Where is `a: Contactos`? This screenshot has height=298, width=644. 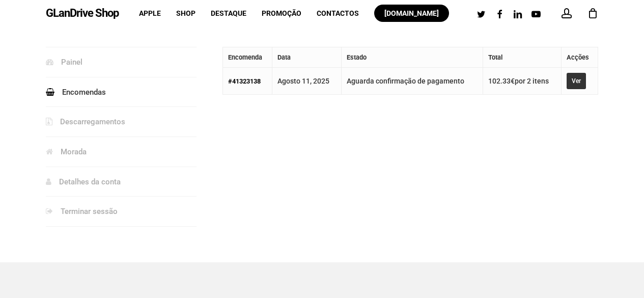
a: Contactos is located at coordinates (337, 13).